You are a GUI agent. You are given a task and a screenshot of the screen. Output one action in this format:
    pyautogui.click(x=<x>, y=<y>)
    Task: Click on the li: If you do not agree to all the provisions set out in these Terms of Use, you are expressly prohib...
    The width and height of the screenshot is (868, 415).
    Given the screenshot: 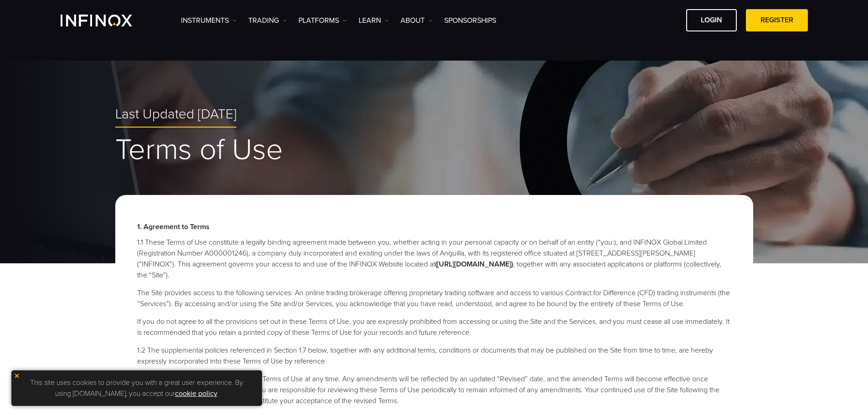 What is the action you would take?
    pyautogui.click(x=434, y=327)
    